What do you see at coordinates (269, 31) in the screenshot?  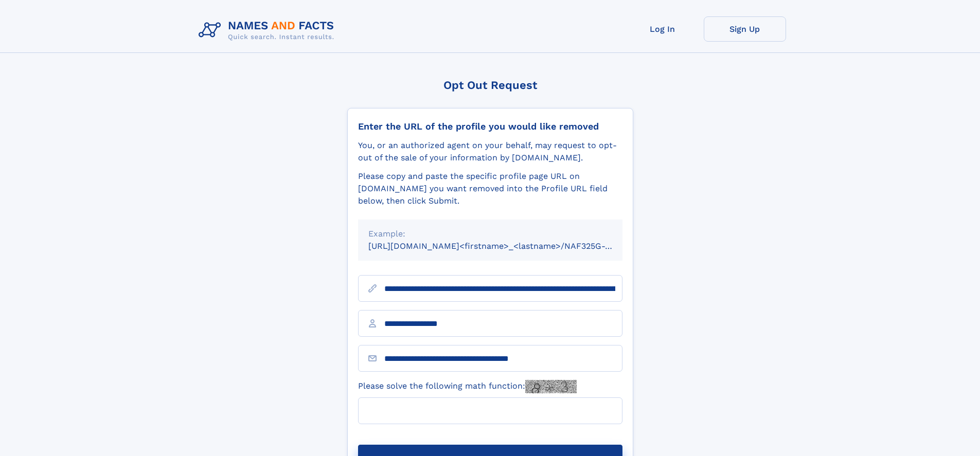 I see `img: Logo Names and Facts` at bounding box center [269, 31].